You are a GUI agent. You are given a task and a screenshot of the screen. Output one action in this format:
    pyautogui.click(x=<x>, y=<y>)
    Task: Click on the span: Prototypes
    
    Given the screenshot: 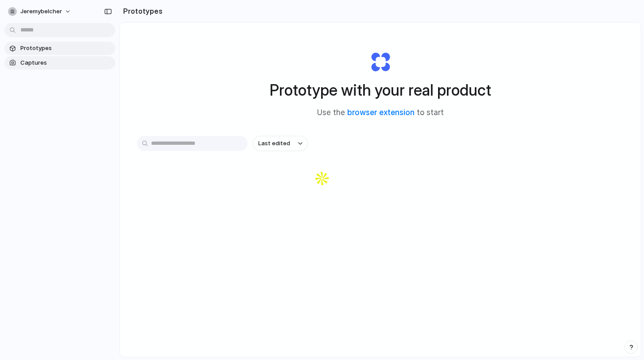 What is the action you would take?
    pyautogui.click(x=66, y=48)
    